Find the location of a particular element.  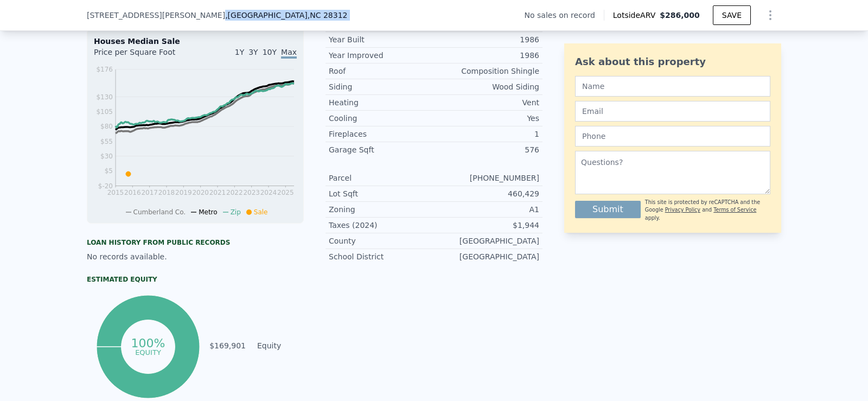

div: 460,429 is located at coordinates (487, 194).